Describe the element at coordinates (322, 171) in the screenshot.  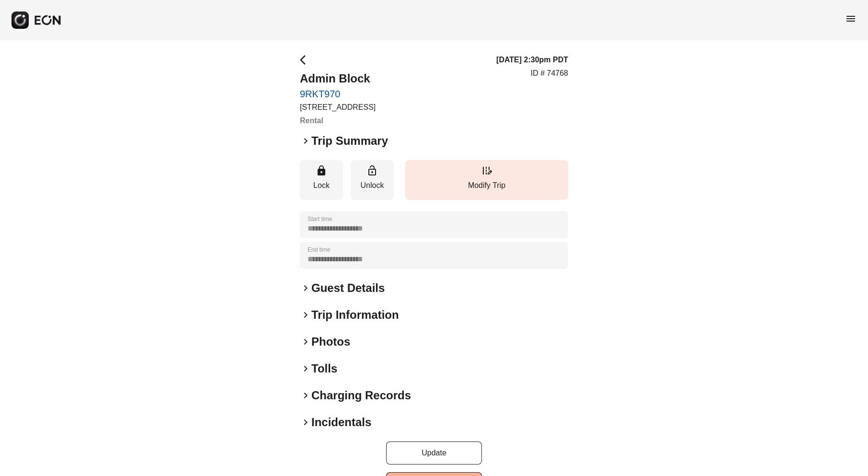
I see `span: lock` at that location.